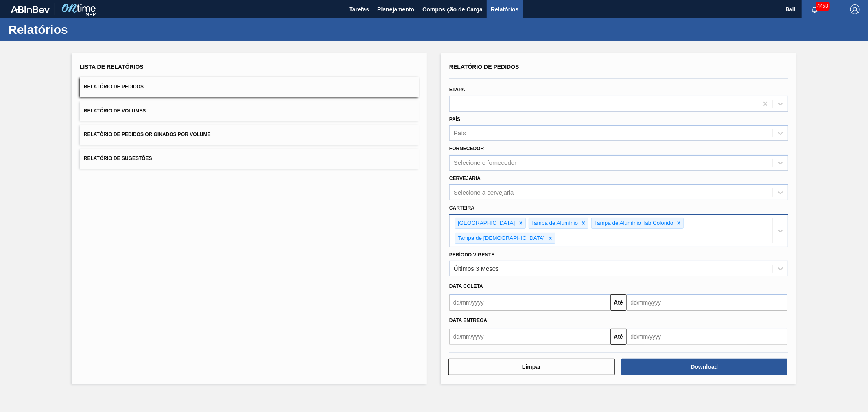  Describe the element at coordinates (462, 208) in the screenshot. I see `label: Carteira` at that location.